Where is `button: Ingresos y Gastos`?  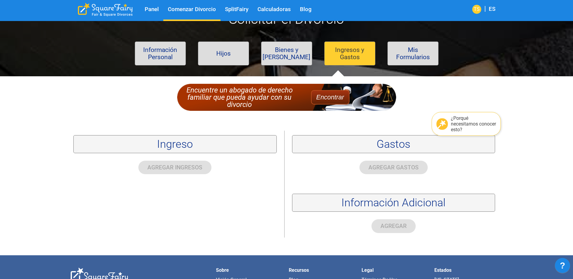
button: Ingresos y Gastos is located at coordinates (350, 54).